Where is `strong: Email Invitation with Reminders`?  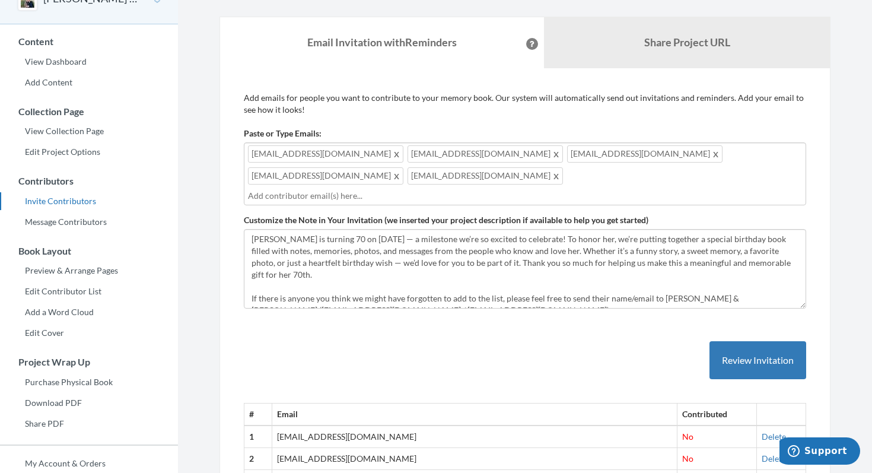
strong: Email Invitation with Reminders is located at coordinates (382, 42).